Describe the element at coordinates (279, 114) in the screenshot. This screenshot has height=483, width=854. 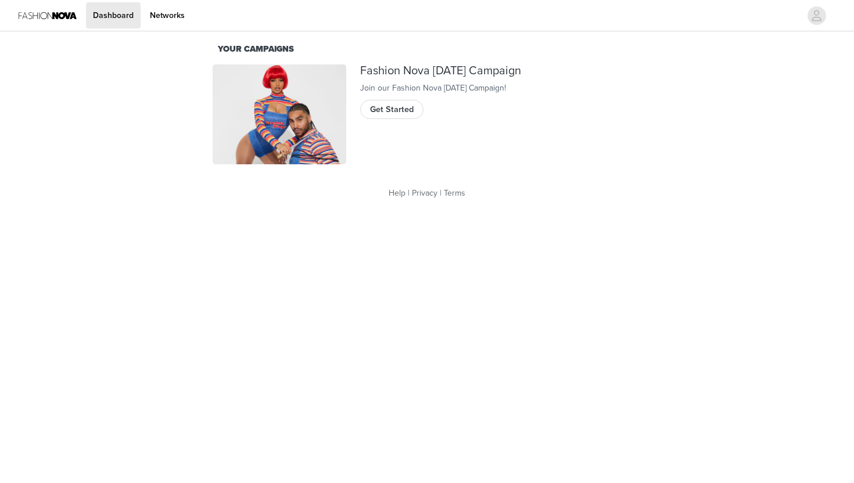
I see `img: Fashion Nova` at that location.